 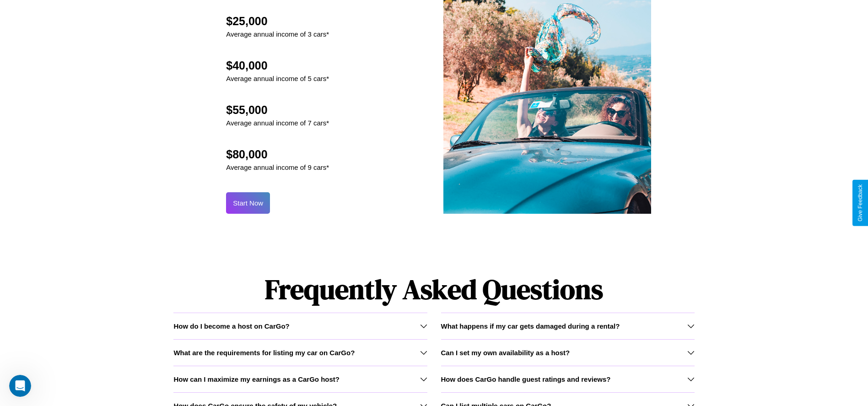 What do you see at coordinates (526, 379) in the screenshot?
I see `h3: How does CarGo handle guest ratings and reviews?` at bounding box center [526, 379].